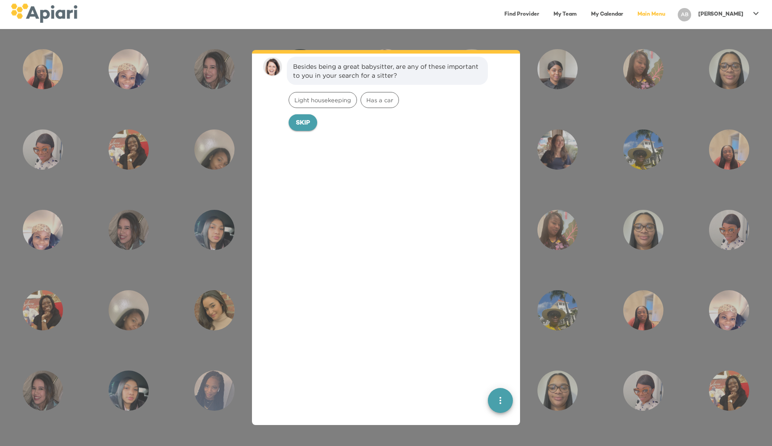 The image size is (772, 446). I want to click on img: logo, so click(44, 13).